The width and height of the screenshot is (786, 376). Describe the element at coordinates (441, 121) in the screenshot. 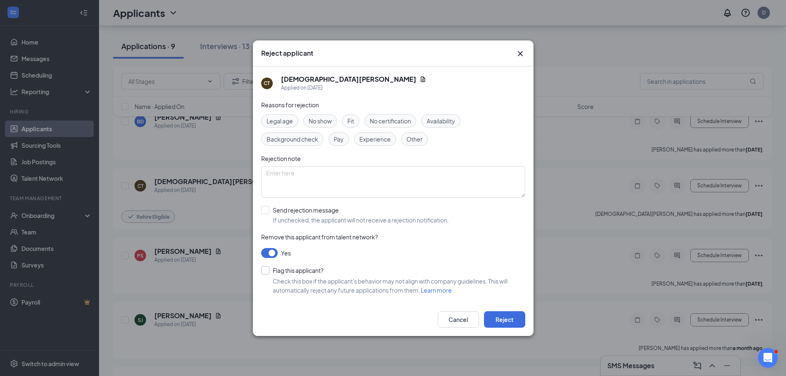

I see `span: Availability` at that location.